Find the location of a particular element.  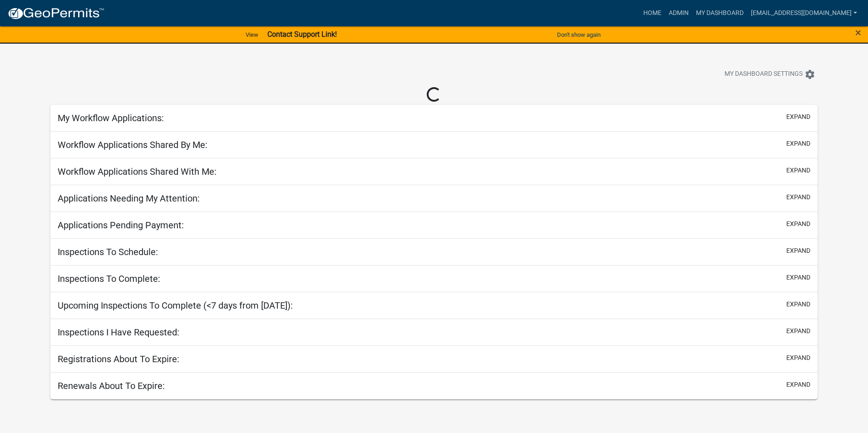

a: Admin is located at coordinates (679, 13).